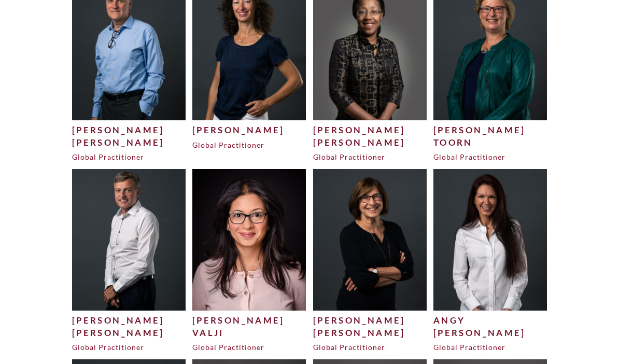 Image resolution: width=619 pixels, height=364 pixels. I want to click on div: Valji, so click(248, 333).